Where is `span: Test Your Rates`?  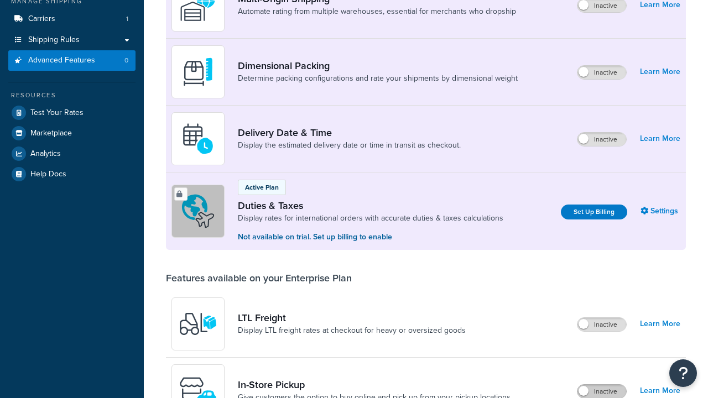
span: Test Your Rates is located at coordinates (57, 113).